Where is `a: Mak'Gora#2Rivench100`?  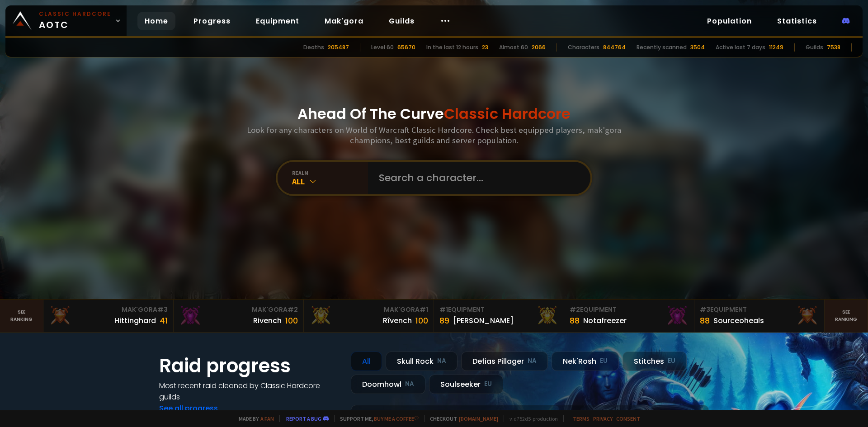 a: Mak'Gora#2Rivench100 is located at coordinates (239, 316).